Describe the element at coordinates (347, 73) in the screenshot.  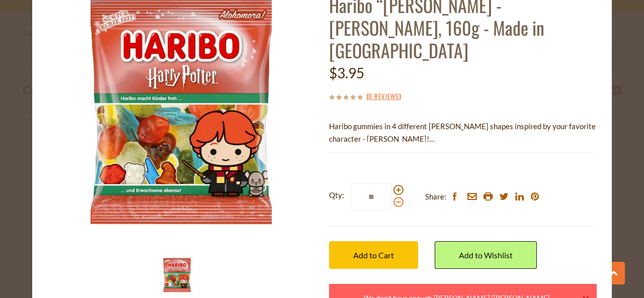
I see `span: $3.95` at that location.